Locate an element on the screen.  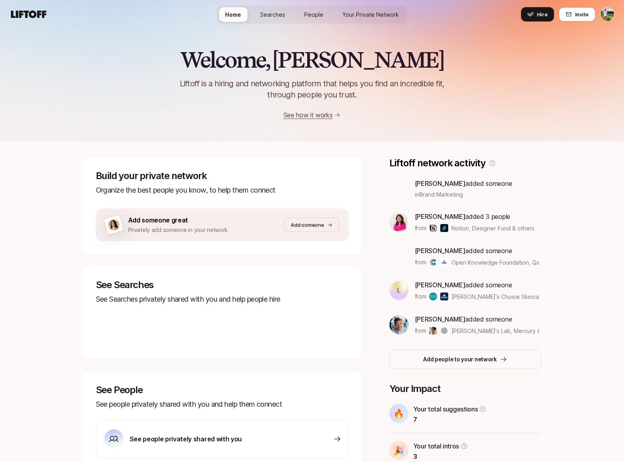
a: Your Private Network is located at coordinates (371, 14).